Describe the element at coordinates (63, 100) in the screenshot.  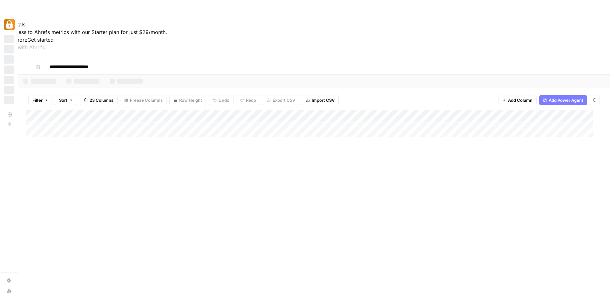
I see `span: Sort` at that location.